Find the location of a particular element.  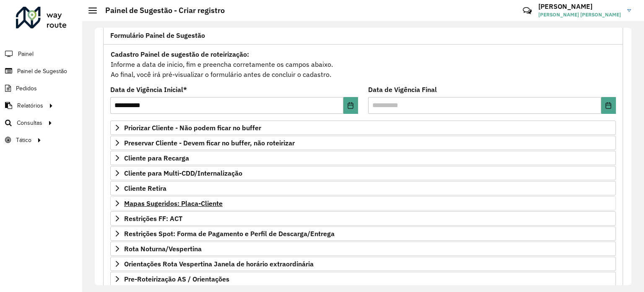

span: Preservar Cliente - Devem ficar no buffer, não roteirizar is located at coordinates (209, 143).